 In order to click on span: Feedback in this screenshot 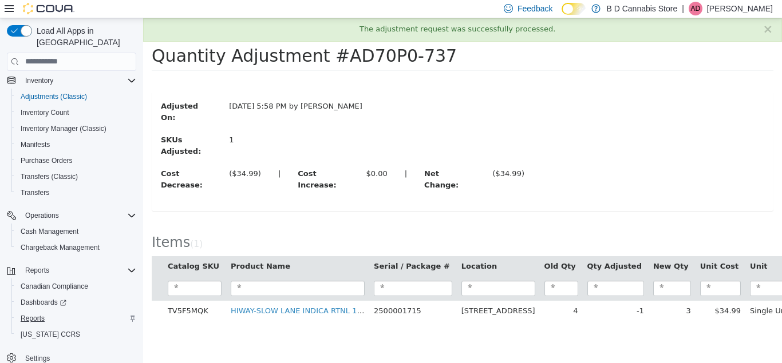, I will do `click(534, 9)`.